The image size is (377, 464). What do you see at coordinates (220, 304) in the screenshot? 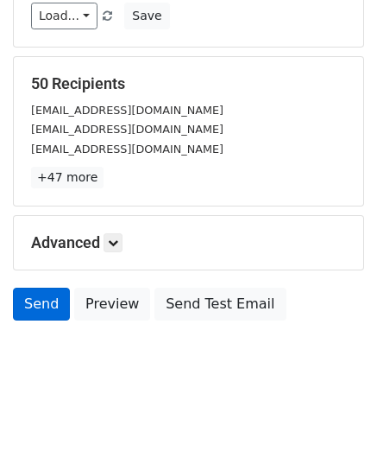
I see `a: Send Test Email` at bounding box center [220, 304].